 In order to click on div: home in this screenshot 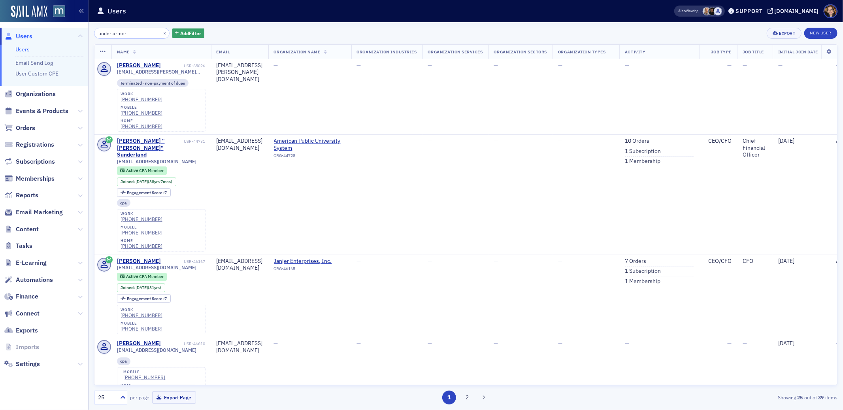, I will do `click(142, 385)`.